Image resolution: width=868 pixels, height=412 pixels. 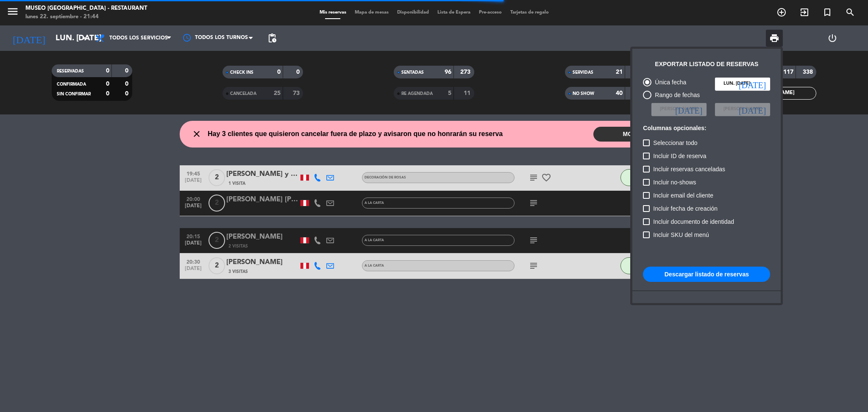 I want to click on h6: Columnas opcionales:, so click(x=706, y=128).